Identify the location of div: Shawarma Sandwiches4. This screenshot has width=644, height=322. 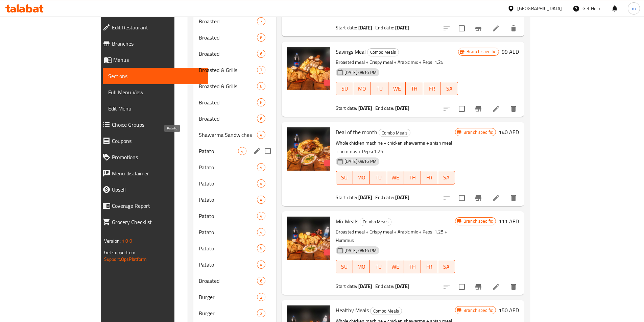
(234, 135).